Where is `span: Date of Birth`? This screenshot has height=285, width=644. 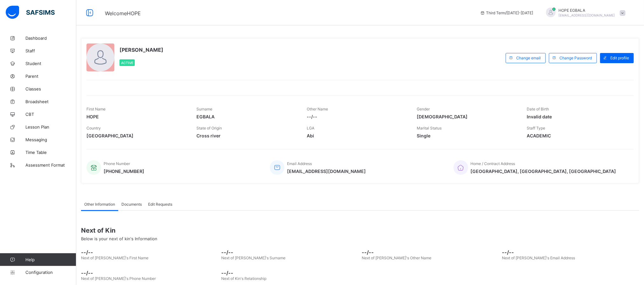 span: Date of Birth is located at coordinates (538, 109).